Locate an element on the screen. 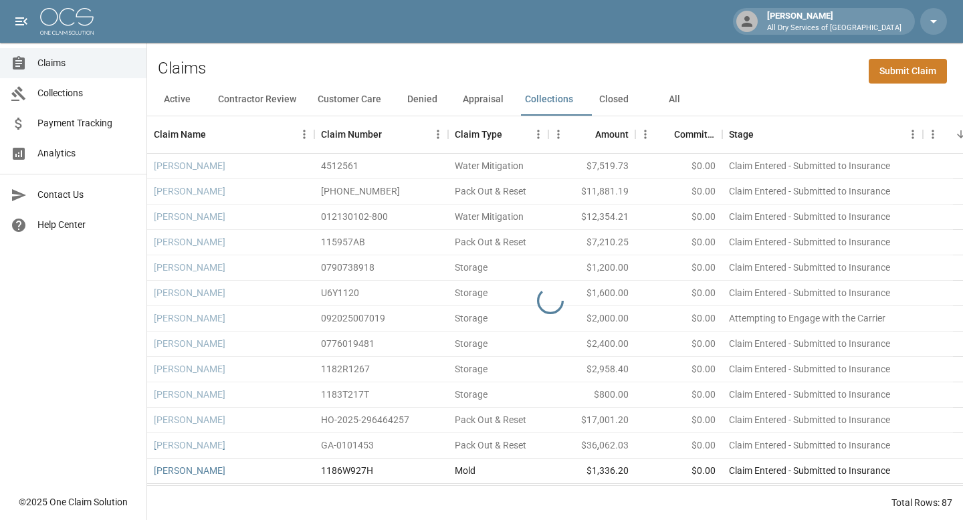 Image resolution: width=963 pixels, height=520 pixels. span: Claims is located at coordinates (86, 63).